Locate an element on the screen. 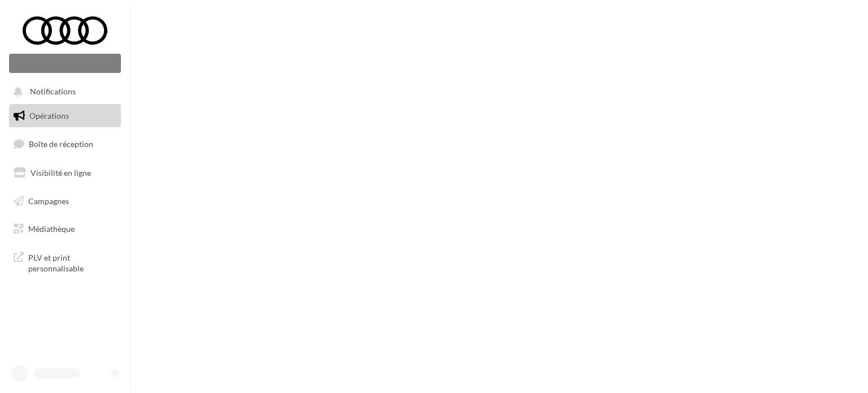 This screenshot has height=393, width=868. div: Nouvelle campagne is located at coordinates (65, 63).